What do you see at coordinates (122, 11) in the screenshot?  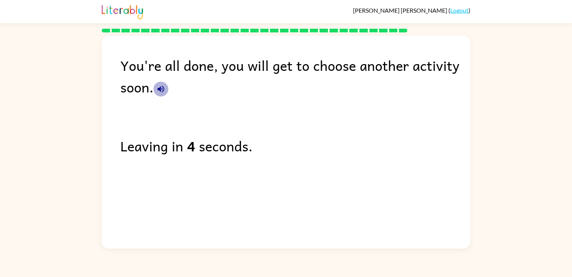 I see `img: Literably` at bounding box center [122, 11].